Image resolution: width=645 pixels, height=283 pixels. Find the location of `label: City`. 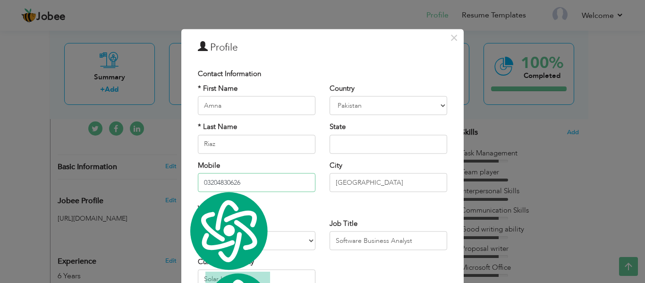

label: City is located at coordinates (336, 165).